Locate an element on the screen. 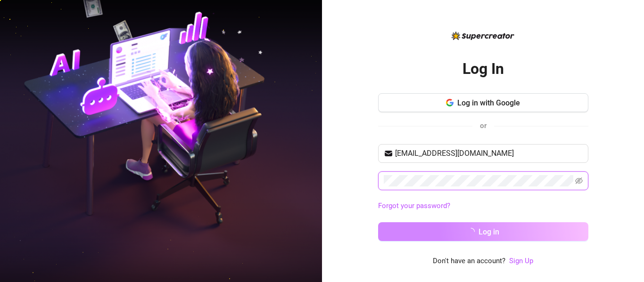 This screenshot has width=644, height=282. span: Log in is located at coordinates (489, 232).